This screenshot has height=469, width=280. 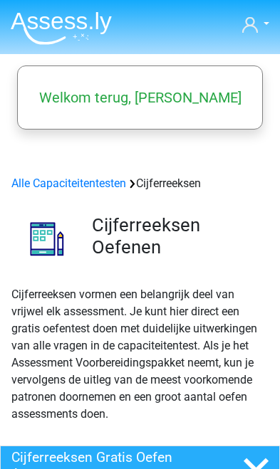 What do you see at coordinates (68, 183) in the screenshot?
I see `a: Alle Capaciteitentesten` at bounding box center [68, 183].